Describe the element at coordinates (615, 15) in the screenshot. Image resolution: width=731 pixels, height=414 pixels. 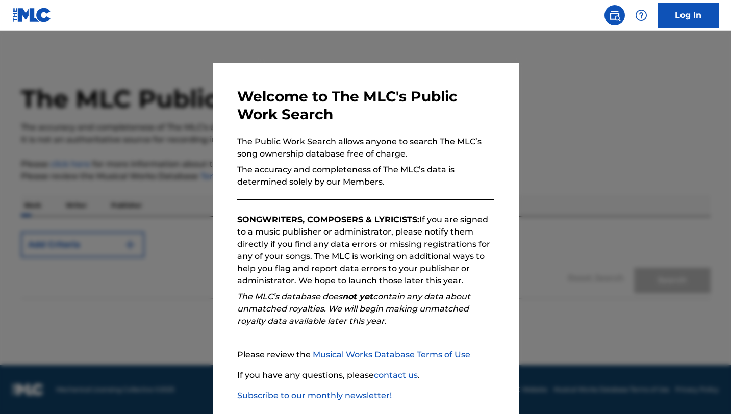
I see `a: Public Search` at that location.